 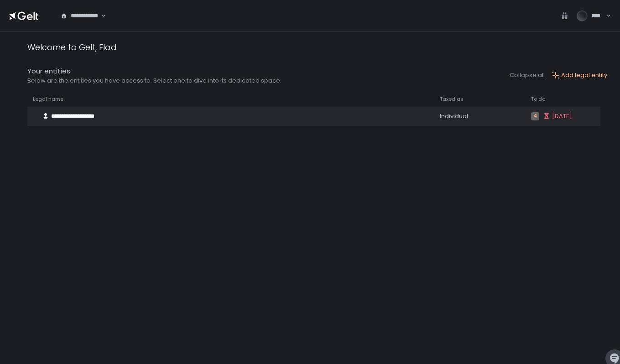 I want to click on button: Add legal entity, so click(x=579, y=75).